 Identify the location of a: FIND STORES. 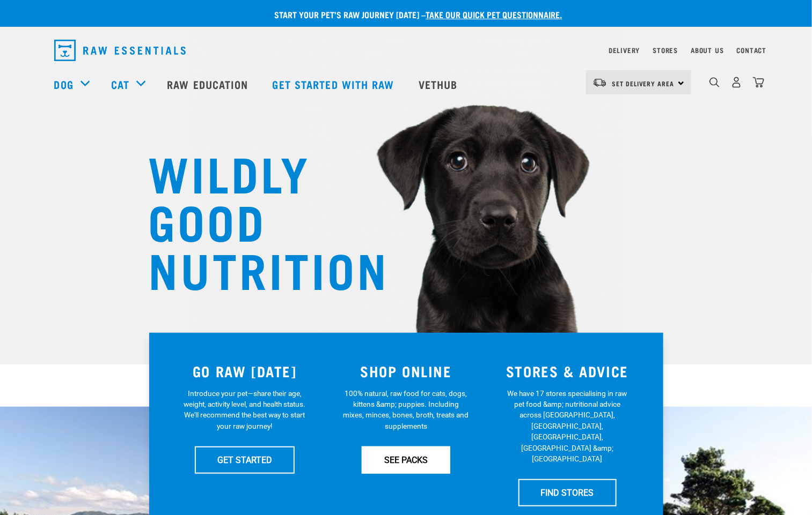
(567, 492).